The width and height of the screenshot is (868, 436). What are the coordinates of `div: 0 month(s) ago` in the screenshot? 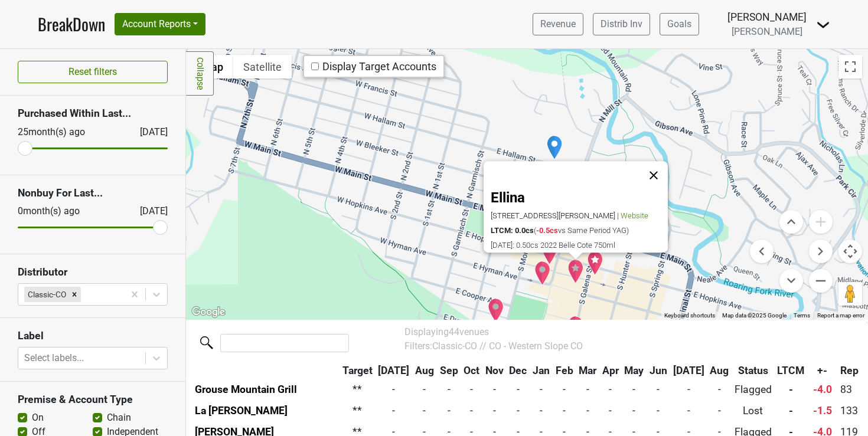 It's located at (64, 211).